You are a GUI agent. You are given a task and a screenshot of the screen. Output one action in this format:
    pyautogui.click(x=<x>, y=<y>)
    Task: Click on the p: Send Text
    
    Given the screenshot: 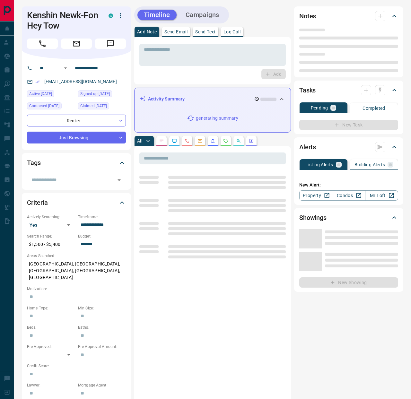 What is the action you would take?
    pyautogui.click(x=205, y=32)
    